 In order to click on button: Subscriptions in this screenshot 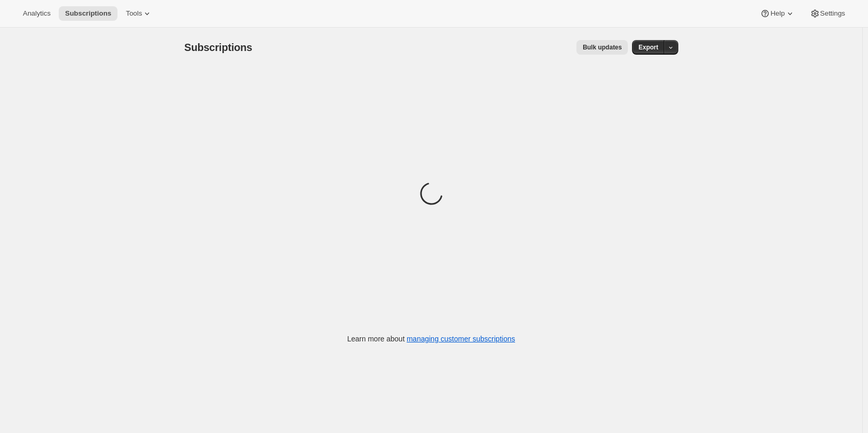, I will do `click(88, 13)`.